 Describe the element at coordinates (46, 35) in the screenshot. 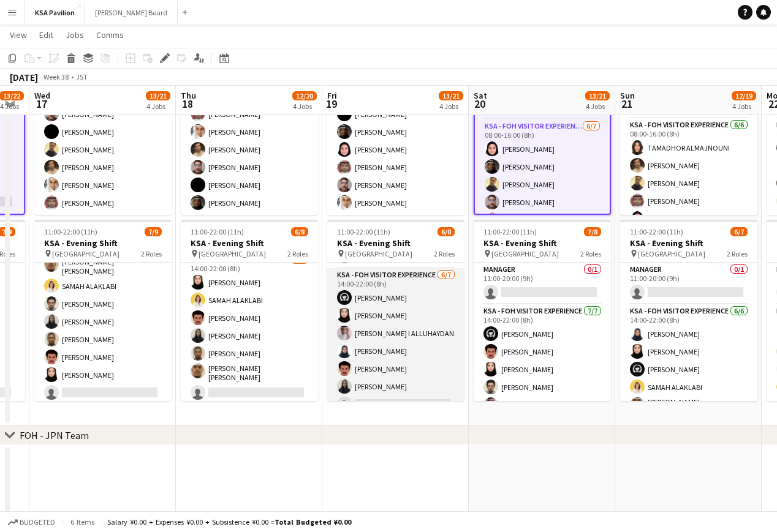

I see `a: Edit` at that location.